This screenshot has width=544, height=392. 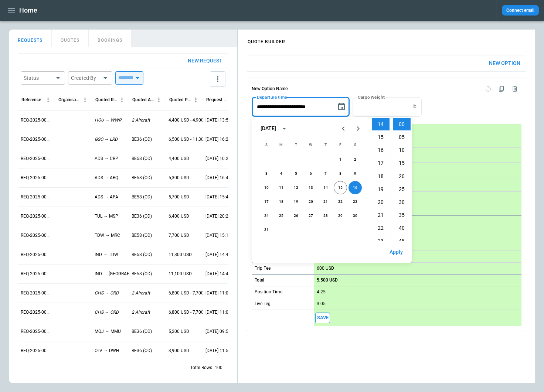 I want to click on button: Choose date, selected date is Aug 16, 2025, so click(x=341, y=107).